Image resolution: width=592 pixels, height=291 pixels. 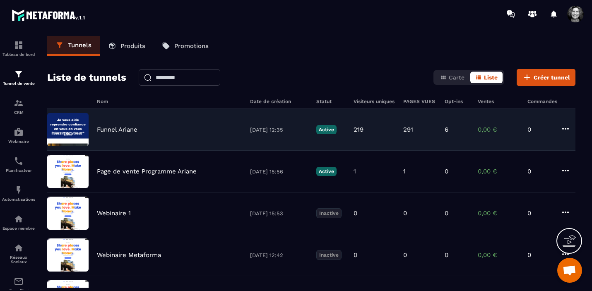 What do you see at coordinates (19, 48) in the screenshot?
I see `a: formationformationTableau de bord` at bounding box center [19, 48].